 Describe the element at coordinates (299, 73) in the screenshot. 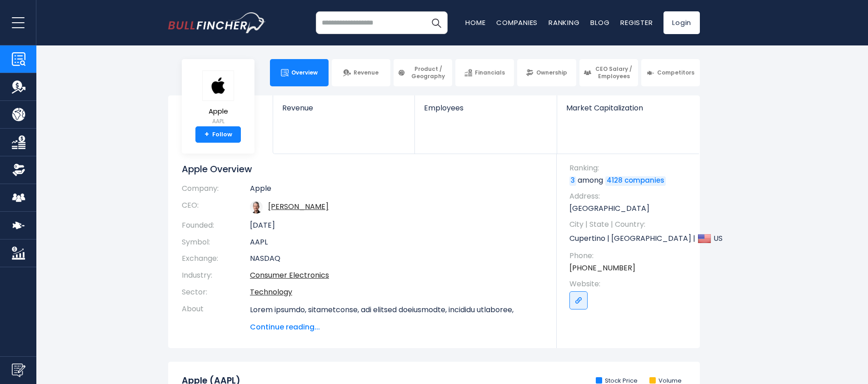

I see `a: Overview` at that location.